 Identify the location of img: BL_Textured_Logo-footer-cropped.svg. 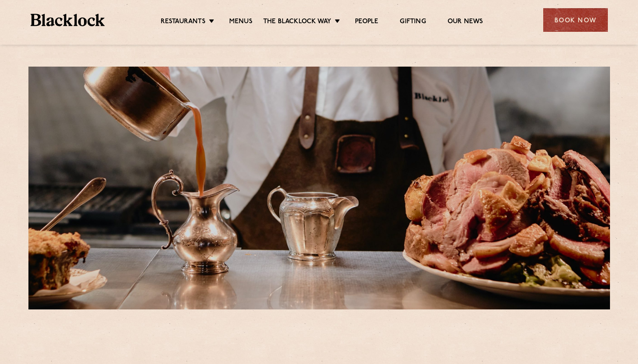
(68, 20).